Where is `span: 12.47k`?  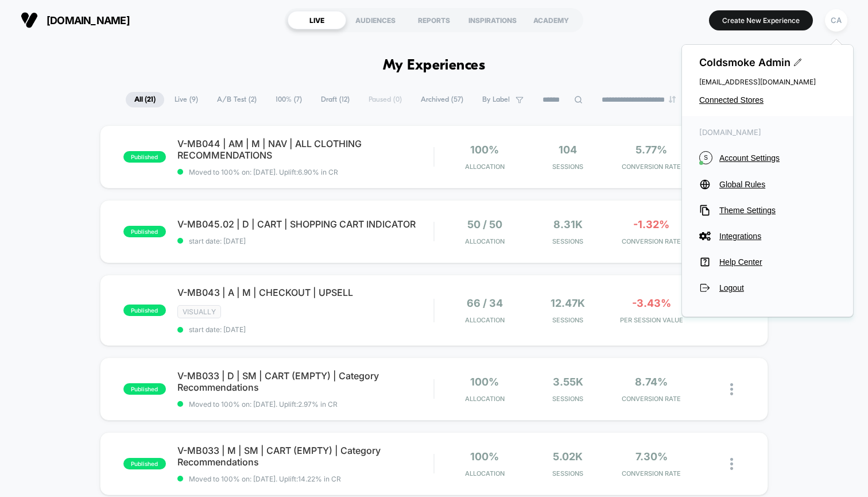 span: 12.47k is located at coordinates (567, 302).